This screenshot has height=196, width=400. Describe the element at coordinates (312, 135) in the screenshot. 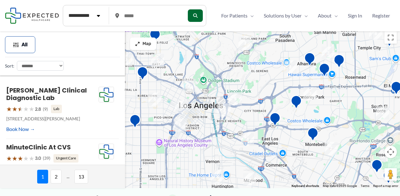

I see `div: Montebello Advanced Imaging` at that location.